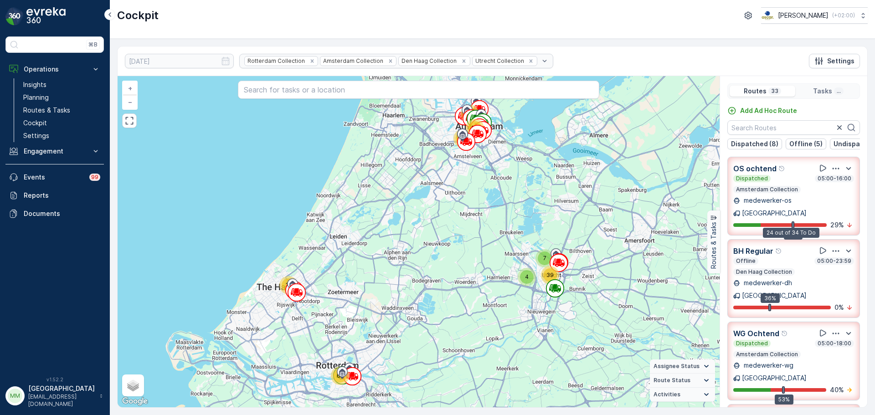 This screenshot has height=415, width=875. Describe the element at coordinates (550, 275) in the screenshot. I see `span: 39` at that location.